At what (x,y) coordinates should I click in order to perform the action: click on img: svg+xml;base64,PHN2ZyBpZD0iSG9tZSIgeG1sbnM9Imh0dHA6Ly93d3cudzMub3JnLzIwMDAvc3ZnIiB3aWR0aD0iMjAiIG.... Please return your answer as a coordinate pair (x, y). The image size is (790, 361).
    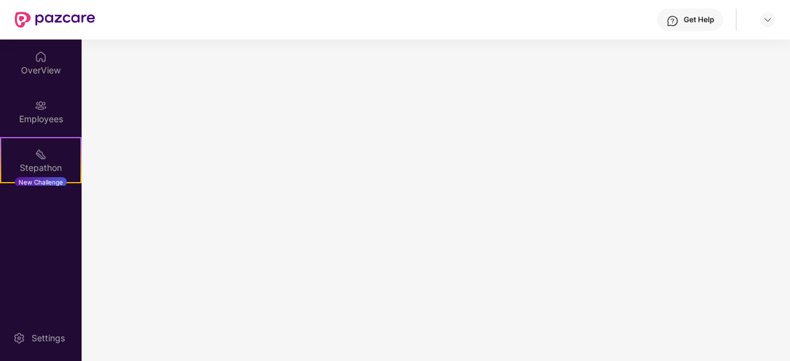
    Looking at the image, I should click on (41, 57).